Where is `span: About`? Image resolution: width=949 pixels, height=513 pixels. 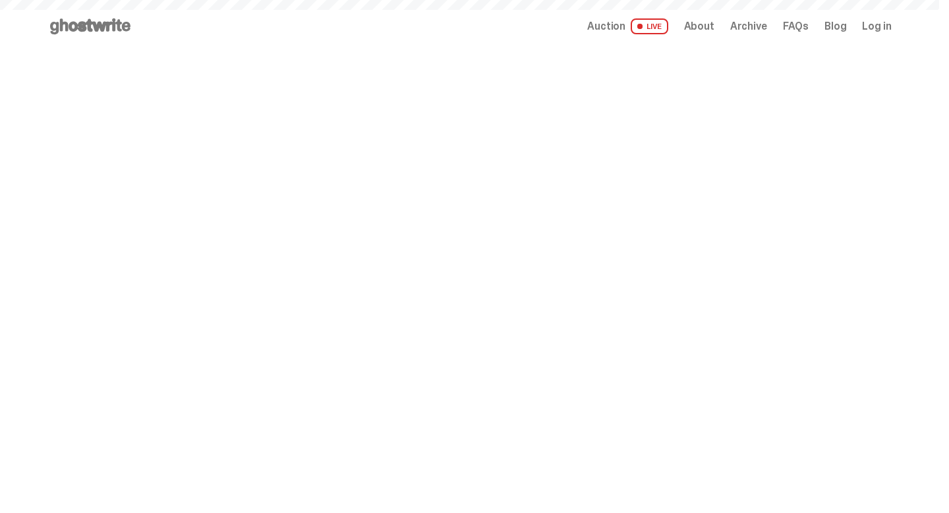 span: About is located at coordinates (699, 26).